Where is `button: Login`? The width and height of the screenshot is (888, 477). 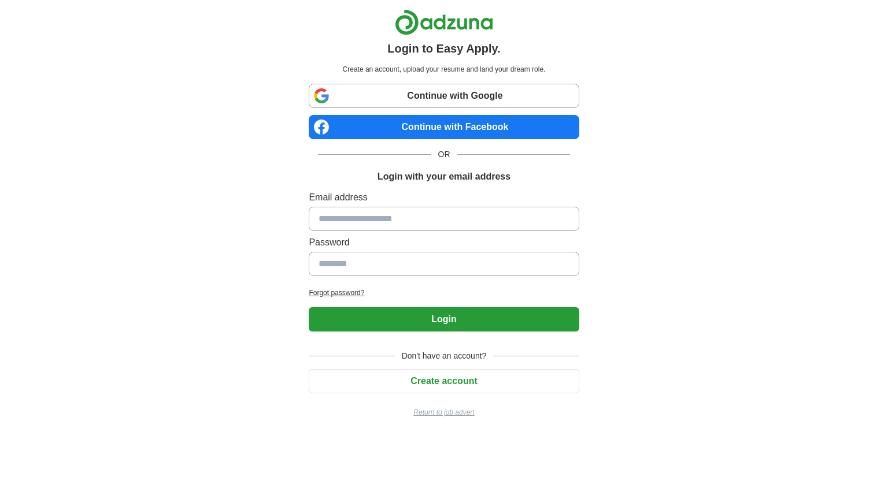 button: Login is located at coordinates (443, 320).